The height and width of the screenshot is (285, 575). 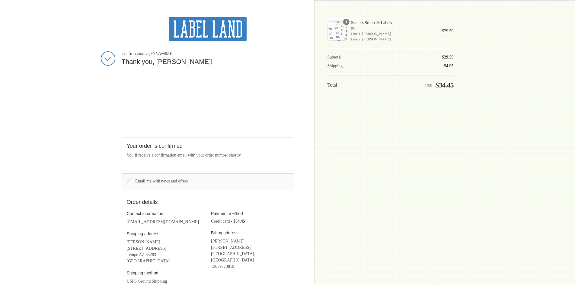 What do you see at coordinates (220, 221) in the screenshot?
I see `span: Credit card` at bounding box center [220, 221].